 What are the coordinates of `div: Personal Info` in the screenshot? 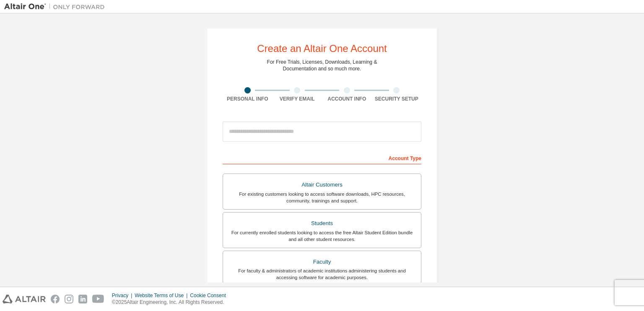 It's located at (248, 99).